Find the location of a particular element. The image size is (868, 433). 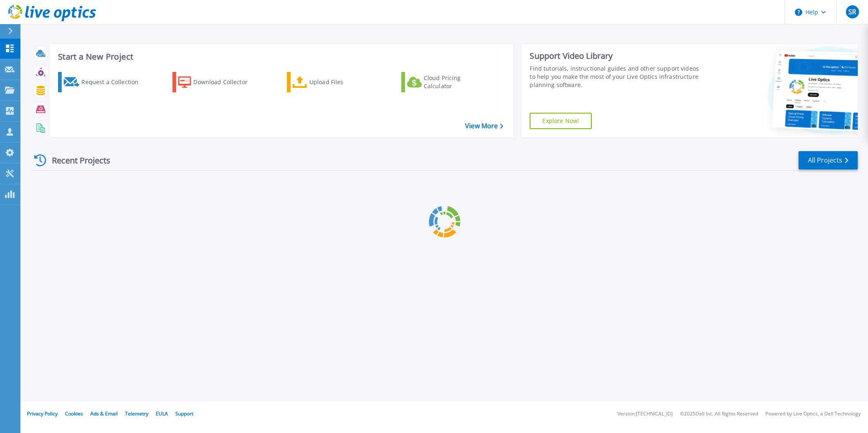

a: Upload Files is located at coordinates (332, 82).